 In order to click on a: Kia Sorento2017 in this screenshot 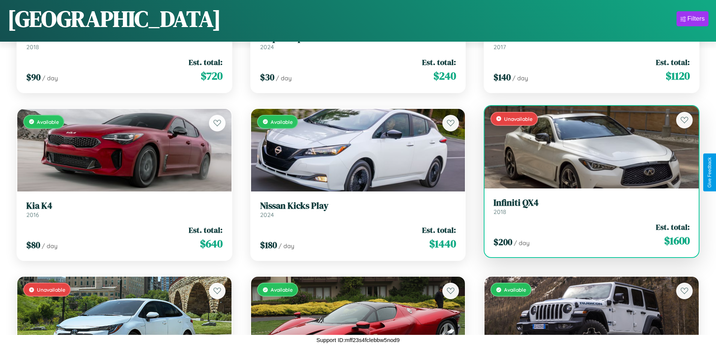, I will do `click(592, 41)`.